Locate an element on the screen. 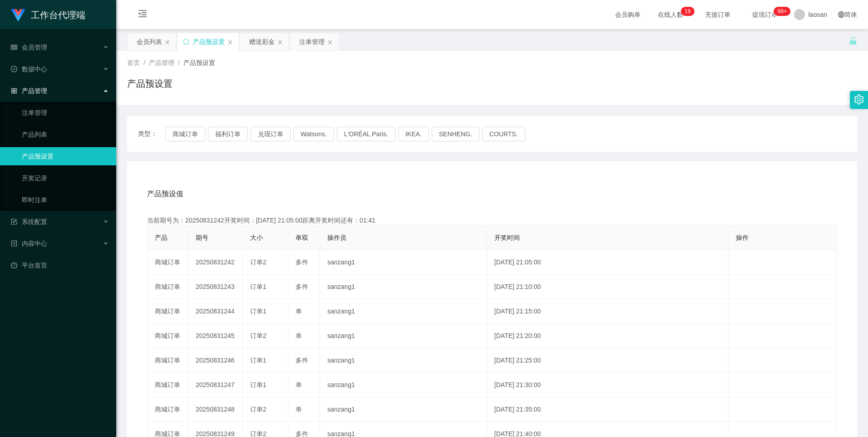  span: 产品预设值 is located at coordinates (165, 194).